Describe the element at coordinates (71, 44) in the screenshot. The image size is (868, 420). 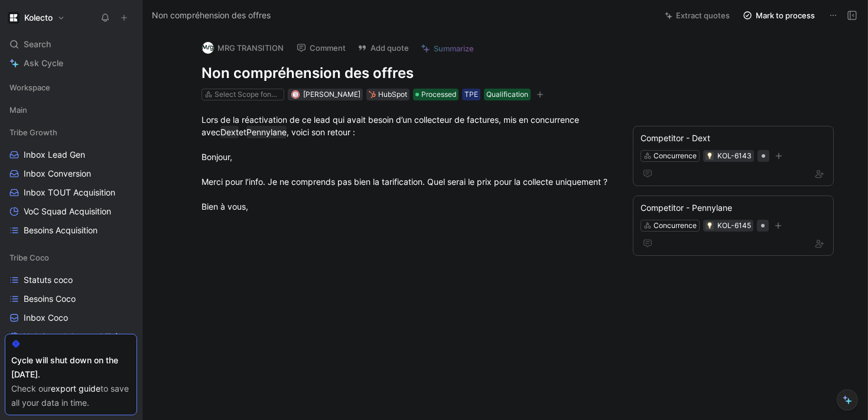
I see `div: Search` at that location.